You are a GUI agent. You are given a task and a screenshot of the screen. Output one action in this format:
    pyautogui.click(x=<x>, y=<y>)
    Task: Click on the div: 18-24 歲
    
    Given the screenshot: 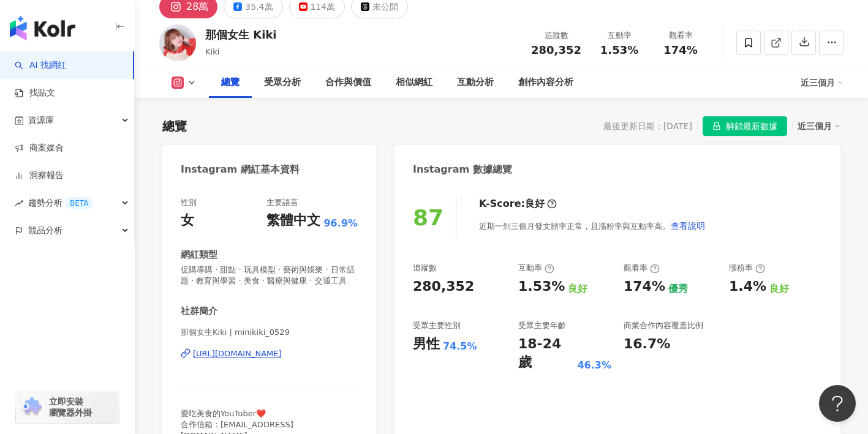 What is the action you would take?
    pyautogui.click(x=546, y=353)
    